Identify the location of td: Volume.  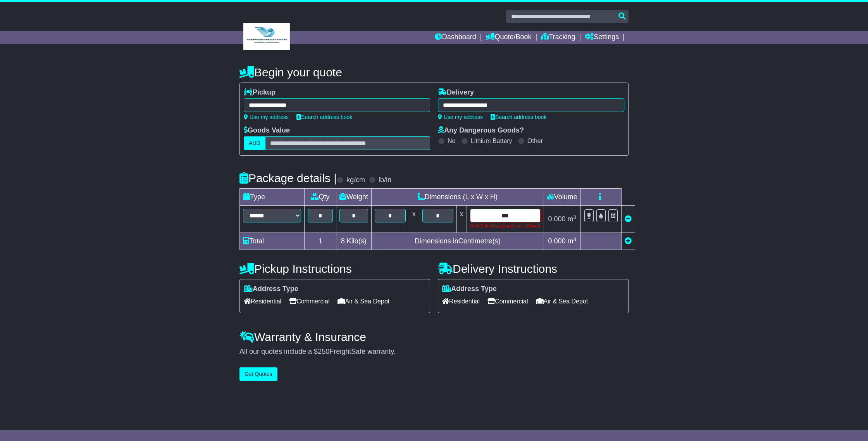
(562, 198).